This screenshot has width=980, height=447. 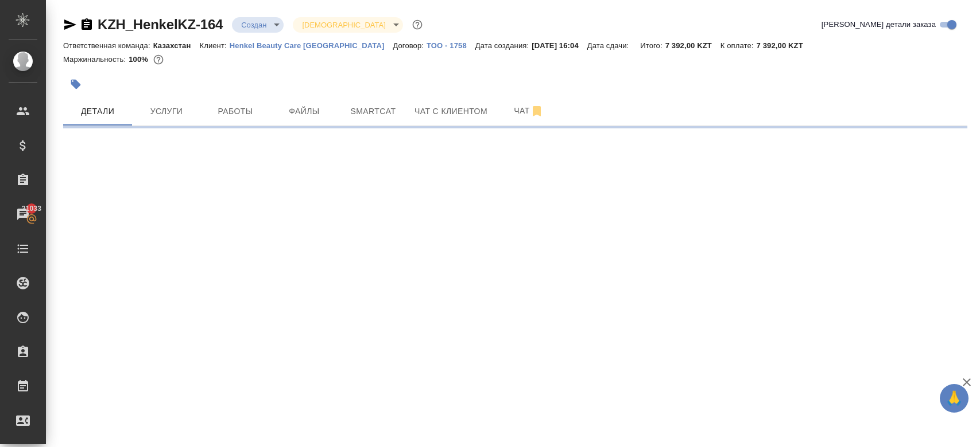 What do you see at coordinates (96, 59) in the screenshot?
I see `p: Маржинальность:` at bounding box center [96, 59].